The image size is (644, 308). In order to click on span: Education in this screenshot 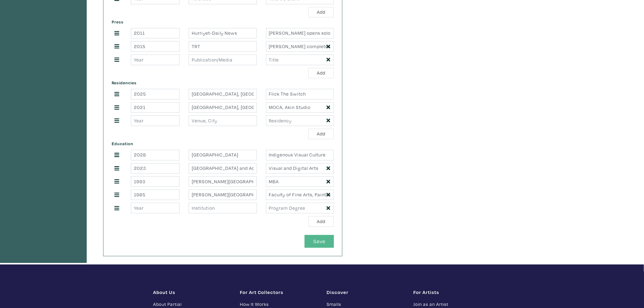, I will do `click(122, 144)`.